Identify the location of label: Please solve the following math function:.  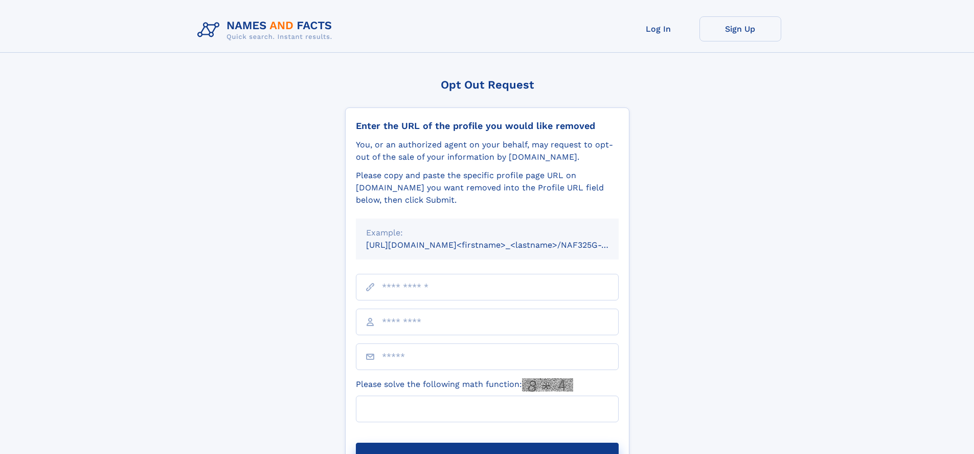
(464, 385).